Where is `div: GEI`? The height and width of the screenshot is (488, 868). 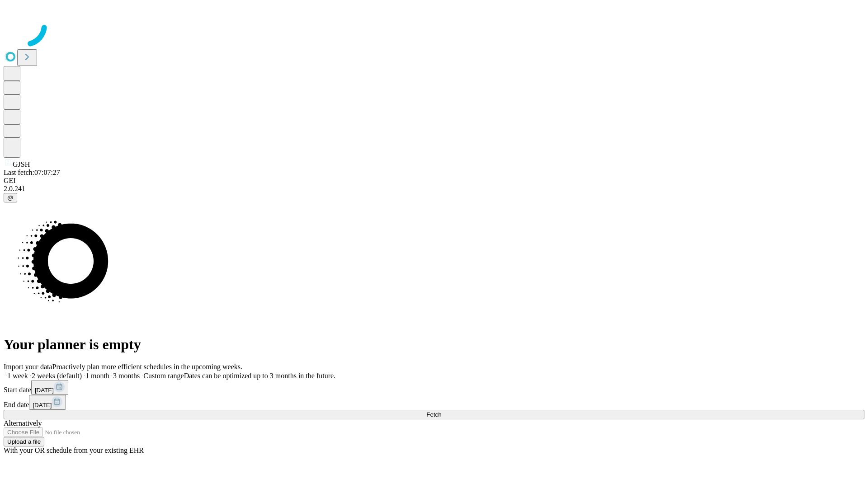
div: GEI is located at coordinates (434, 180).